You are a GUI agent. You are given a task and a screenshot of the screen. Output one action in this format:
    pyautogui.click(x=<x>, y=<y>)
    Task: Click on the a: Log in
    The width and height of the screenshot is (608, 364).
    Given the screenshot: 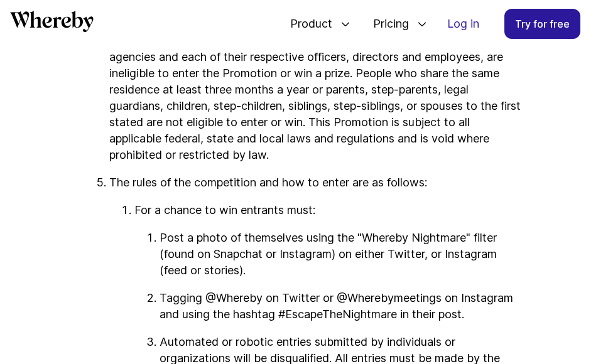 What is the action you would take?
    pyautogui.click(x=463, y=24)
    